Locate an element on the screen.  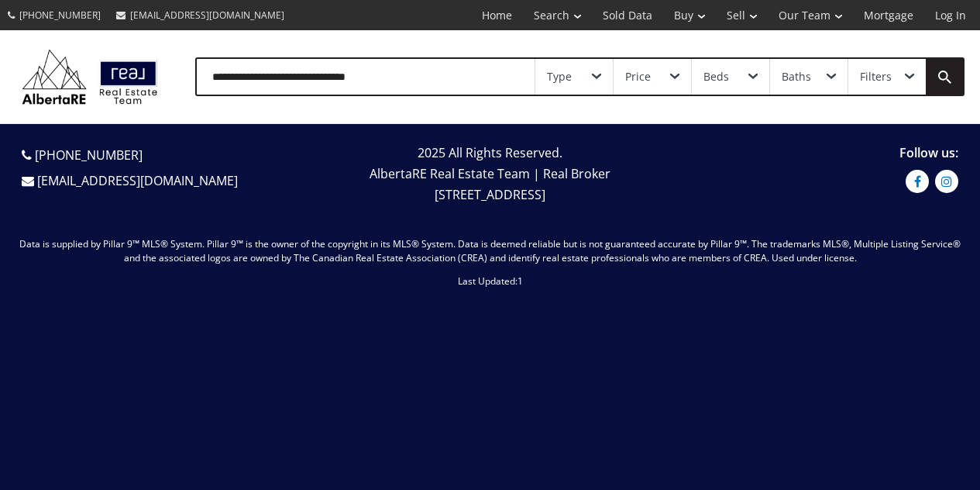
div: Type is located at coordinates (559, 76).